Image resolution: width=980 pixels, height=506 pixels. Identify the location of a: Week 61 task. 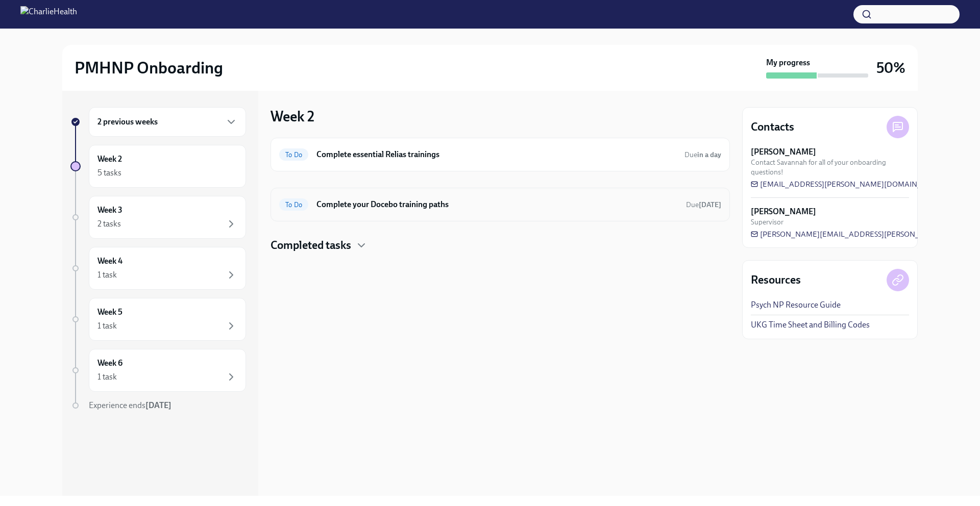
(158, 370).